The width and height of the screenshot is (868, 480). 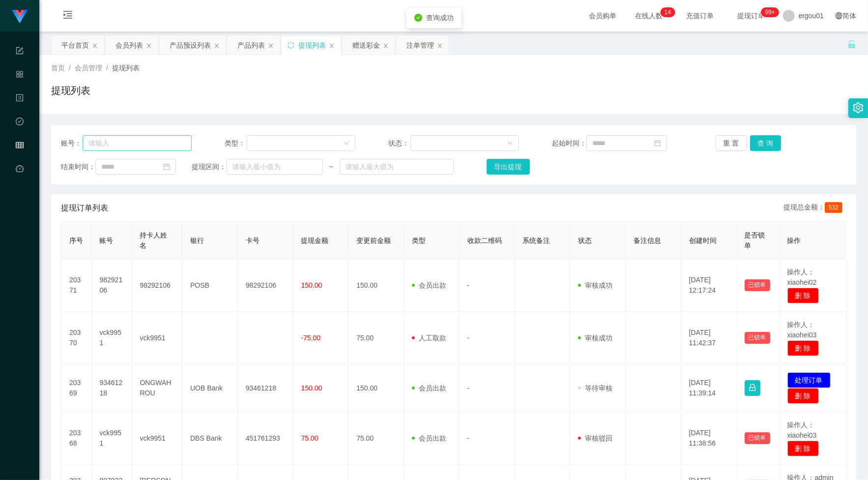 I want to click on span: 提现订单列表, so click(x=85, y=208).